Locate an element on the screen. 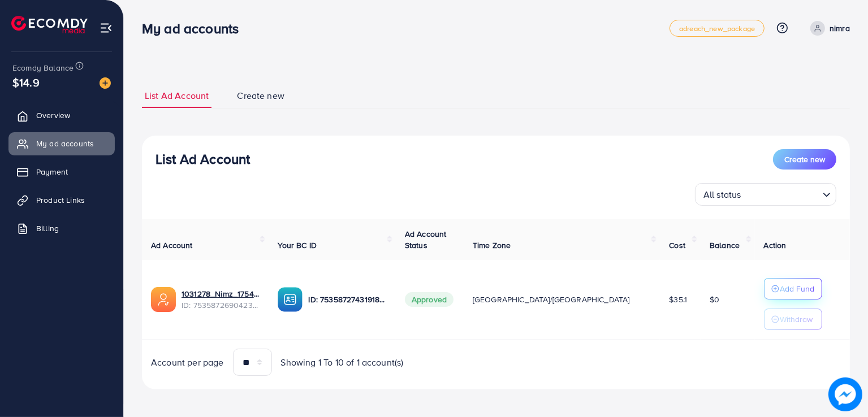  h3: List Ad Account is located at coordinates (203, 159).